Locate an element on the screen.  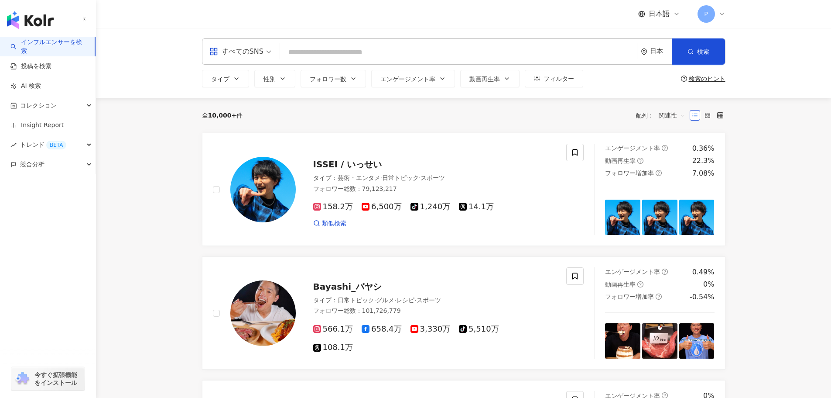
span: 6,500万 is located at coordinates (382, 206).